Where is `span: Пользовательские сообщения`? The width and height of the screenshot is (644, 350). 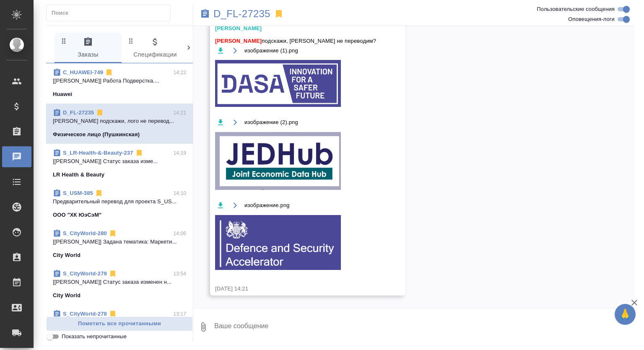 span: Пользовательские сообщения is located at coordinates (575, 9).